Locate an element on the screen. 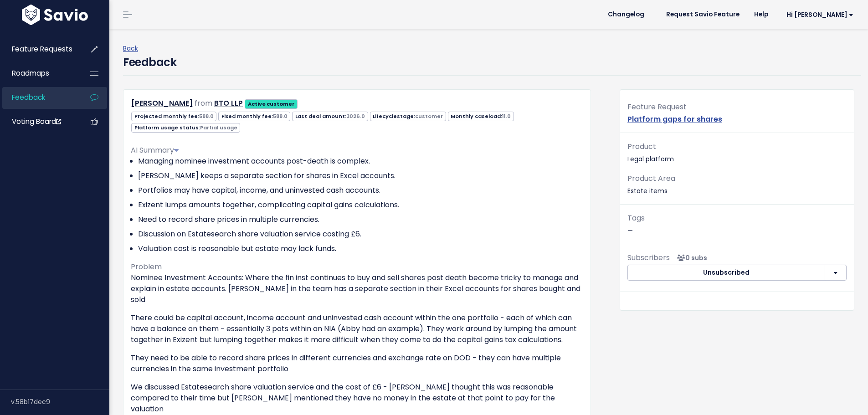 This screenshot has height=415, width=868. li: Valuation cost is reasonable but estate may lack funds. is located at coordinates (360, 249).